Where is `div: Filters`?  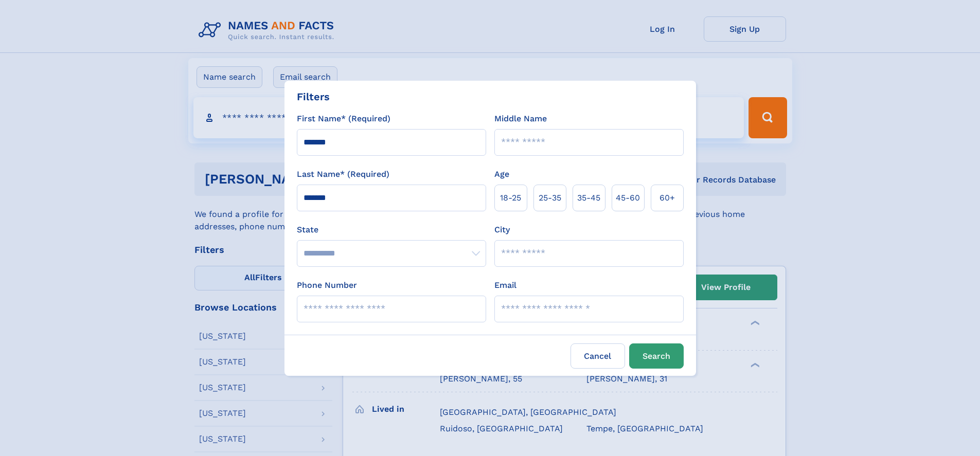
div: Filters is located at coordinates (313, 97).